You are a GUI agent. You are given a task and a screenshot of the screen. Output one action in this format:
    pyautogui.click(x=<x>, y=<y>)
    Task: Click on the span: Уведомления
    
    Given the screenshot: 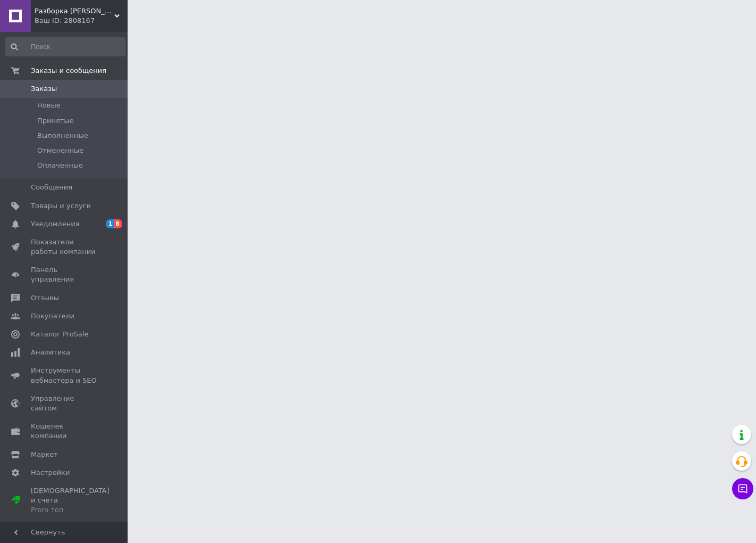 What is the action you would take?
    pyautogui.click(x=55, y=224)
    